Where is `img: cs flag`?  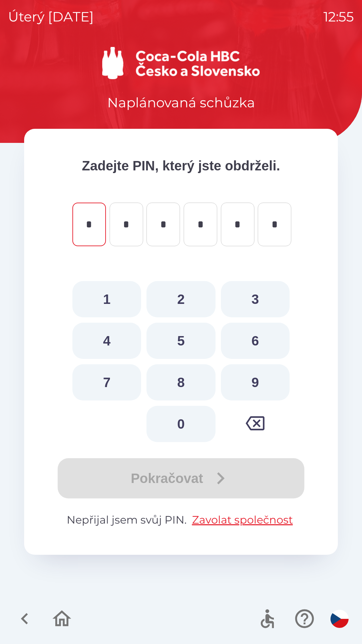
img: cs flag is located at coordinates (340, 619).